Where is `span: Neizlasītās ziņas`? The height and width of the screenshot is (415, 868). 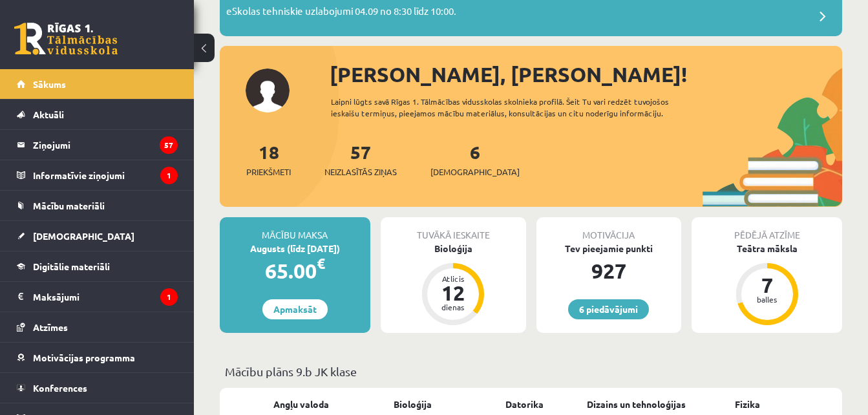
span: Neizlasītās ziņas is located at coordinates (361, 172).